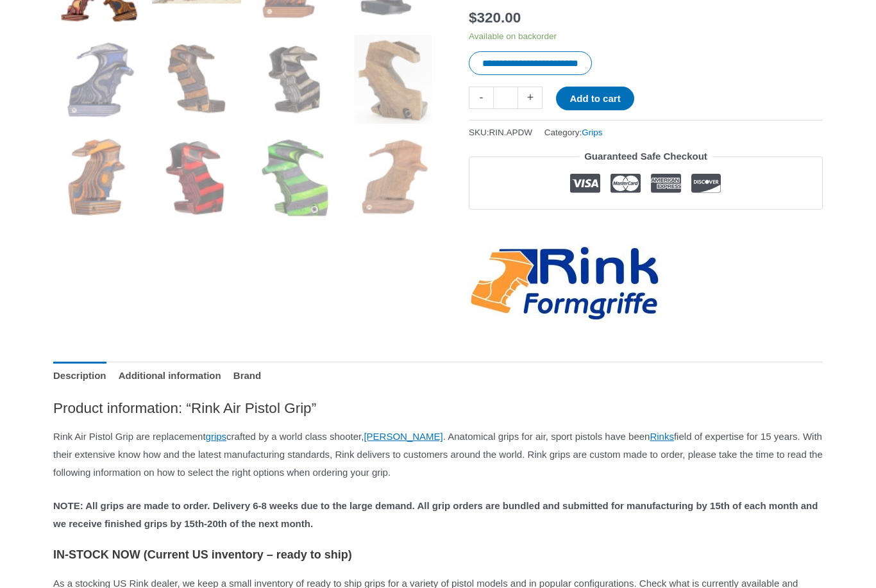  Describe the element at coordinates (295, 80) in the screenshot. I see `img: Rink Air Pistol Grip - Image 7` at that location.